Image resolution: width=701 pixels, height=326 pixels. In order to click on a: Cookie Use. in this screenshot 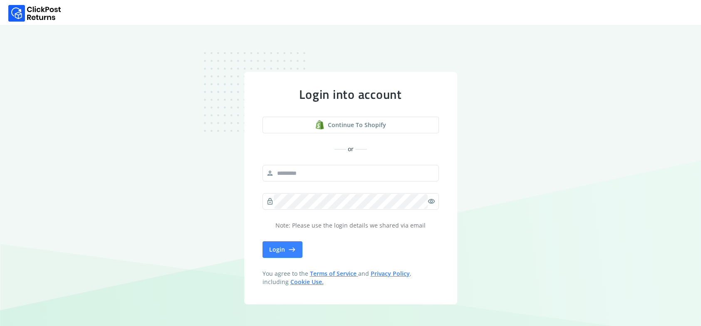, I will do `click(307, 282)`.